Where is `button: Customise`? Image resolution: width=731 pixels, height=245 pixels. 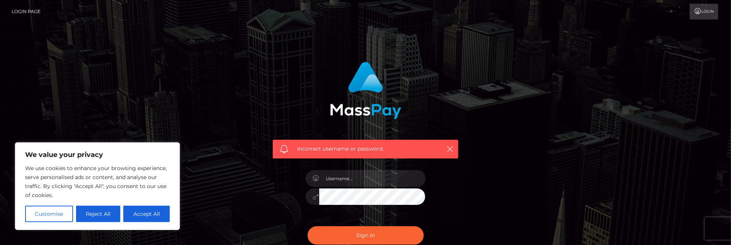
button: Customise is located at coordinates (49, 214).